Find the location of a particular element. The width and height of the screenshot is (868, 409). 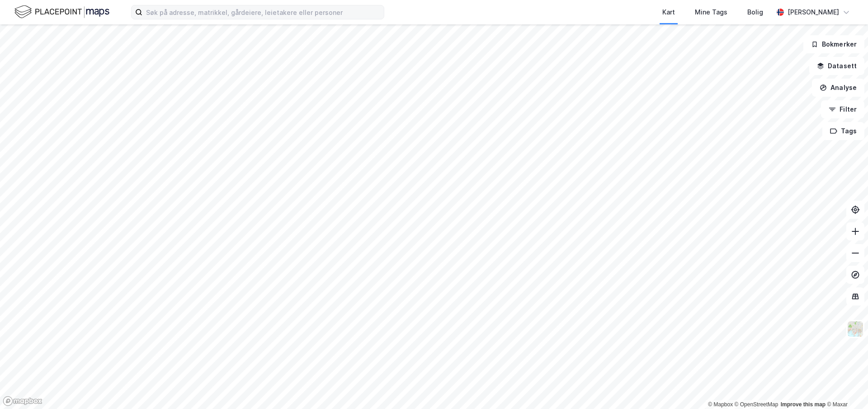

div: Kontrollprogram for chat is located at coordinates (845, 387).